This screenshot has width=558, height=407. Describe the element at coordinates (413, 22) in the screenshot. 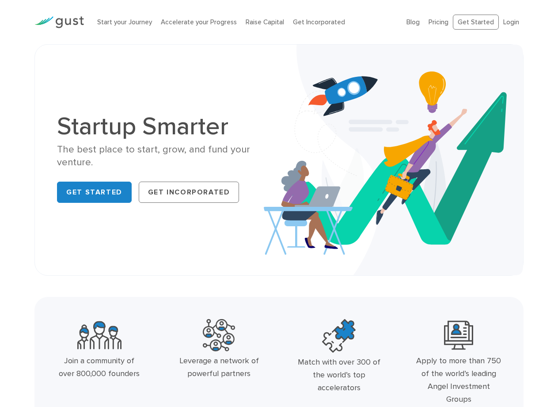

I see `a: Blog` at that location.